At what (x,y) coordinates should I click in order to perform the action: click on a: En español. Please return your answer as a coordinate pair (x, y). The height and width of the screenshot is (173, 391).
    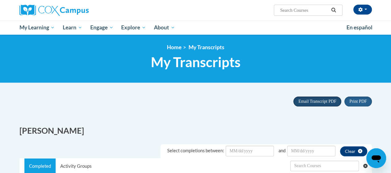
    Looking at the image, I should click on (359, 27).